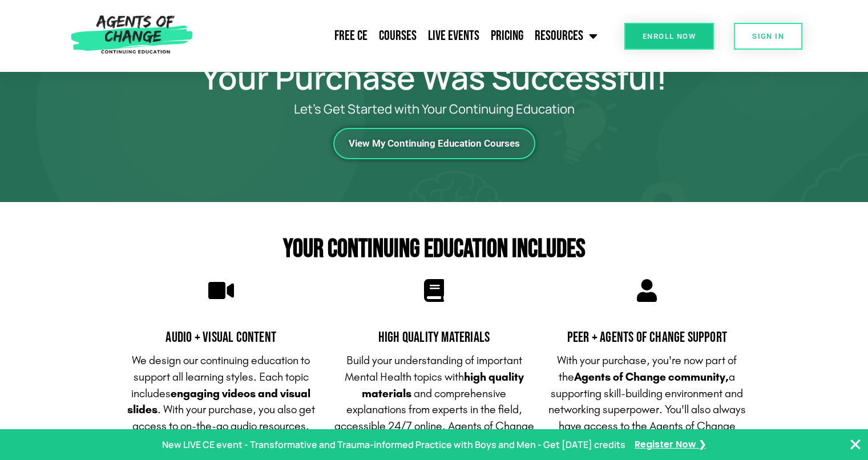  What do you see at coordinates (670, 445) in the screenshot?
I see `span: Register Now ❯` at bounding box center [670, 445].